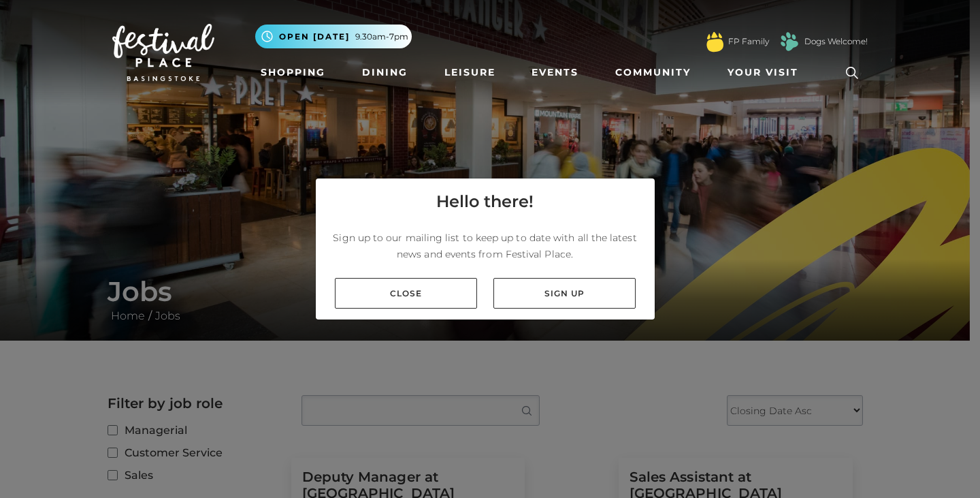  Describe the element at coordinates (763, 72) in the screenshot. I see `span: Your Visit` at that location.